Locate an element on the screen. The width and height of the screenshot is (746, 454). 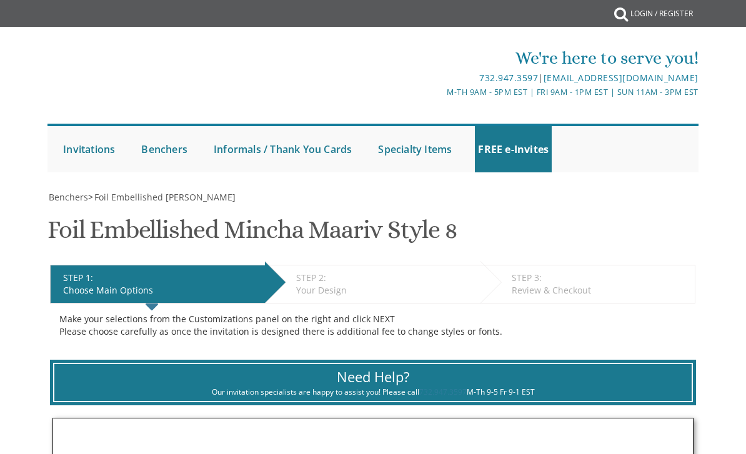
div: STEP 3: is located at coordinates (599, 278).